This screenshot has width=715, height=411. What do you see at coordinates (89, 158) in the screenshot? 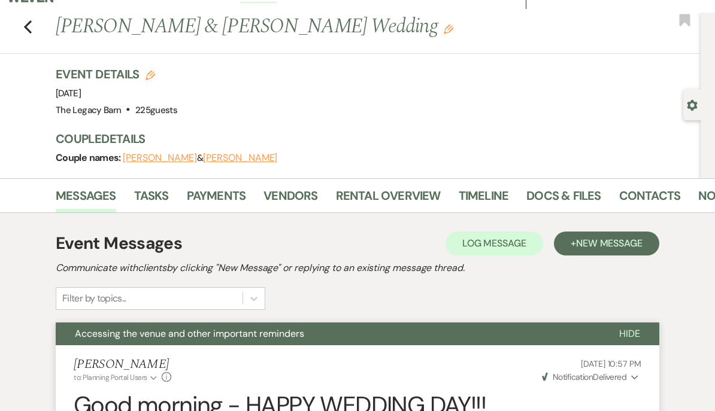
I see `span: Couple names:` at bounding box center [89, 158].